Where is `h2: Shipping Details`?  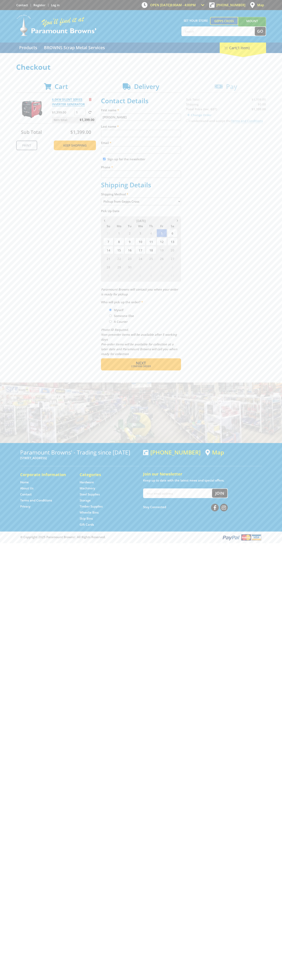 h2: Shipping Details is located at coordinates (141, 185).